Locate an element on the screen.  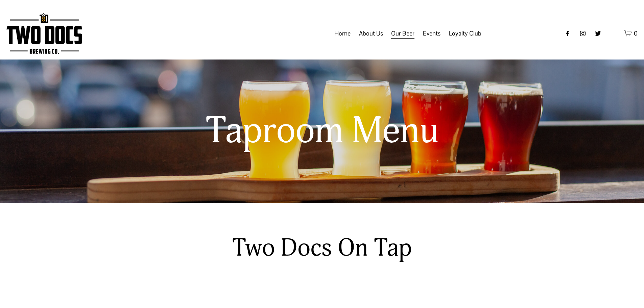
h1: Taproom Menu is located at coordinates (322, 131).